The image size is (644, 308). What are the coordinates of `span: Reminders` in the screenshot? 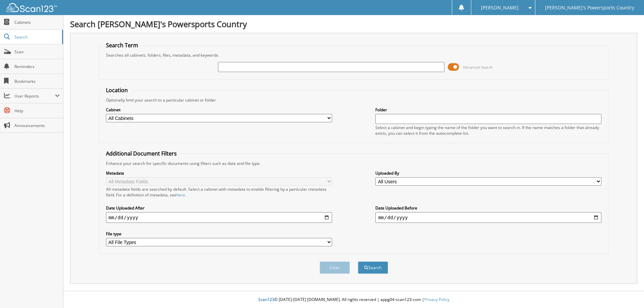 It's located at (37, 66).